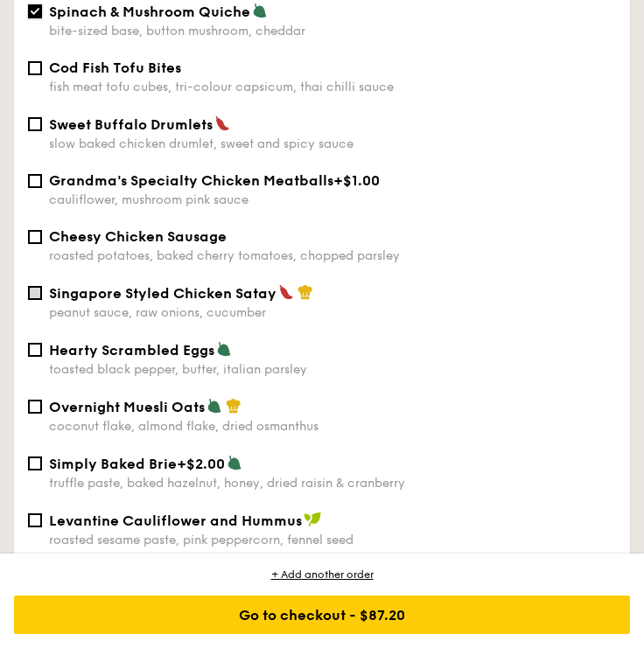  What do you see at coordinates (35, 350) in the screenshot?
I see `input: Hearty Scrambled Eggstoasted black pepper, butter, italian parsley` at bounding box center [35, 350].